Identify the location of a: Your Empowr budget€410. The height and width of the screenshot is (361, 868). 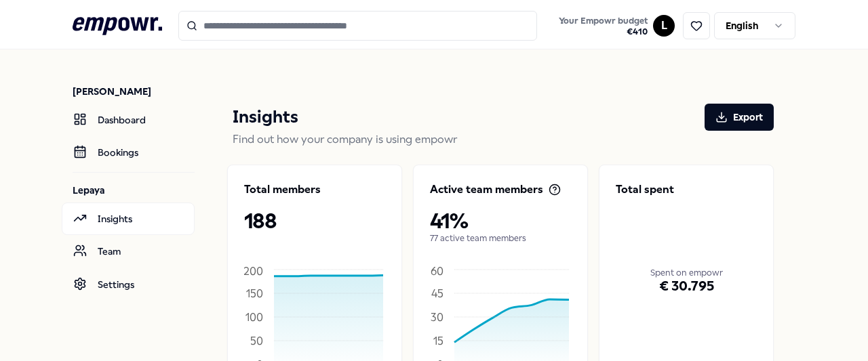
(603, 26).